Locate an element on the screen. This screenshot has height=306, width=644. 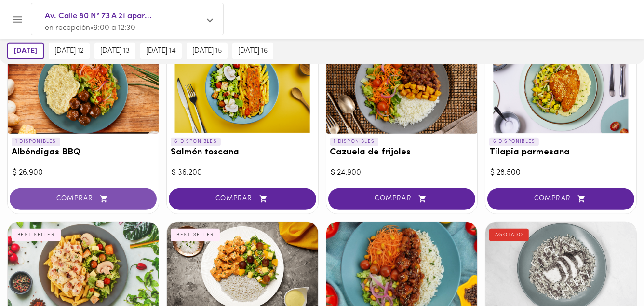
div: AGOTADO is located at coordinates (509, 235).